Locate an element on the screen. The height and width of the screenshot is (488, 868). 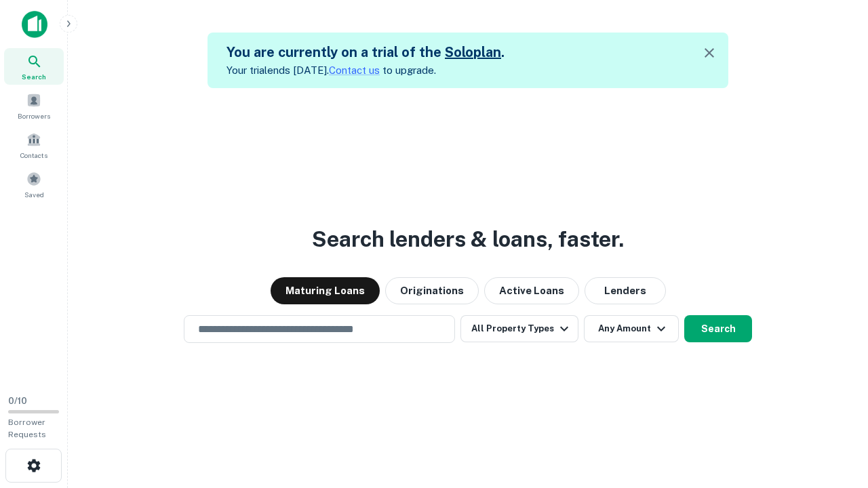
div: Search is located at coordinates (34, 66).